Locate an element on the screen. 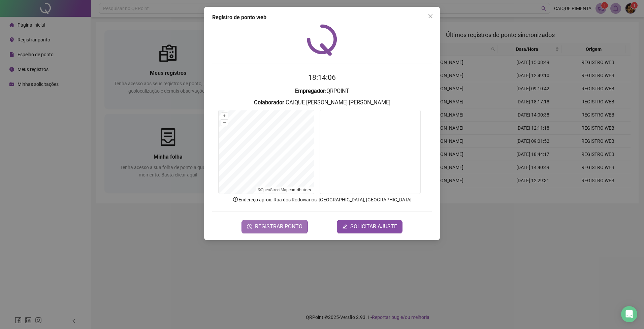  span: REGISTRAR PONTO is located at coordinates (278, 227).